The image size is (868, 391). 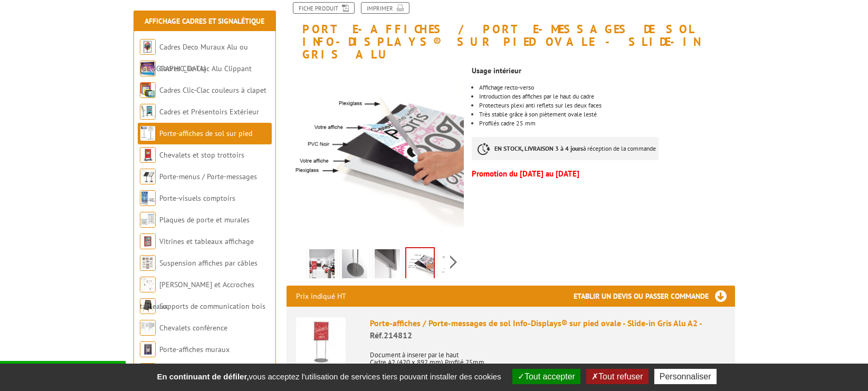 What do you see at coordinates (546, 377) in the screenshot?
I see `button: Tout accepter` at bounding box center [546, 377].